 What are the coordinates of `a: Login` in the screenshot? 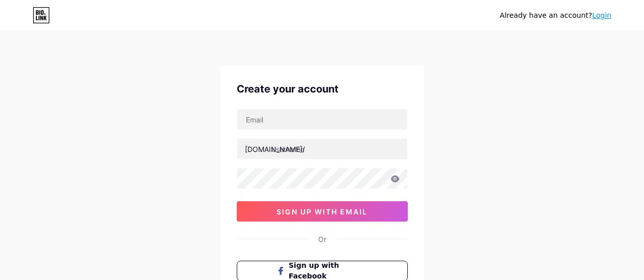 It's located at (601, 15).